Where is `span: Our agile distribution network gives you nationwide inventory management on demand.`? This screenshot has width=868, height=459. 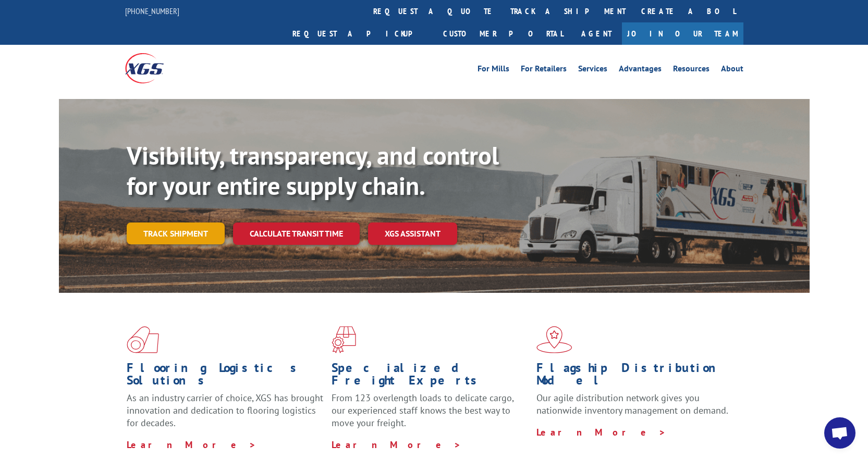 span: Our agile distribution network gives you nationwide inventory management on demand. is located at coordinates (632, 404).